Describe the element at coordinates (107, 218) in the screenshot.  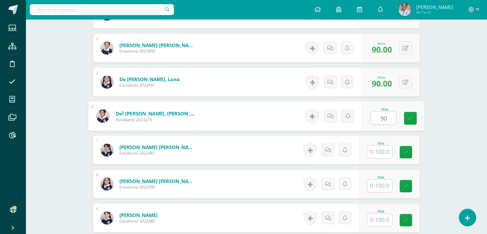
I see `img: 3de717b71faf6266694b4c6c1a9b1bfe.png` at that location.